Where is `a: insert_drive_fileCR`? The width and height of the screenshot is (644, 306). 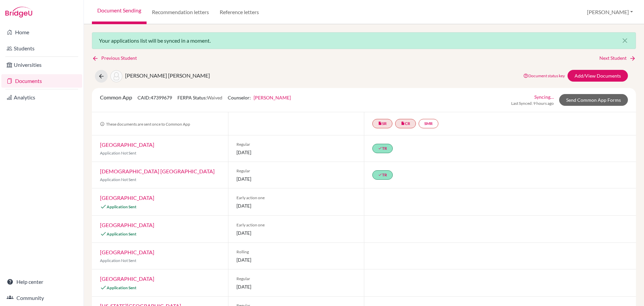 a: insert_drive_fileCR is located at coordinates (406, 124).